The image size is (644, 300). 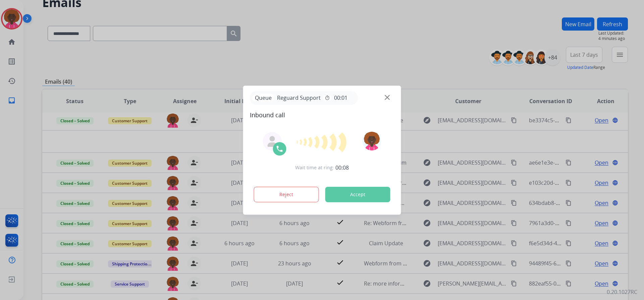 What do you see at coordinates (342, 168) in the screenshot?
I see `span: 00:08` at bounding box center [342, 168].